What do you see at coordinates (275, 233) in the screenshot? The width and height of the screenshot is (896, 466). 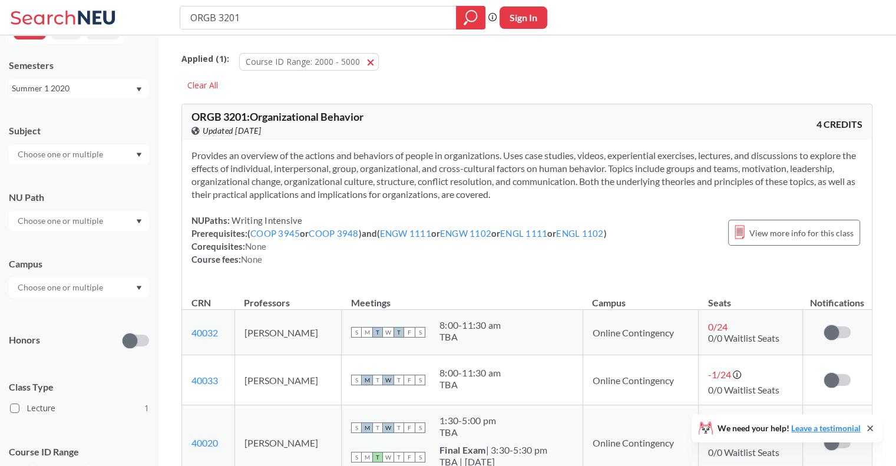 I see `a: COOP 3945` at bounding box center [275, 233].